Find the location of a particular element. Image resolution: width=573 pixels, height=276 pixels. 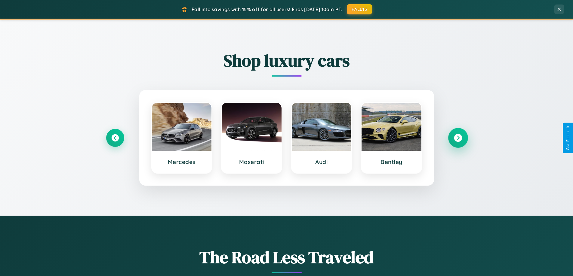

button: FALL15 is located at coordinates (359, 9).